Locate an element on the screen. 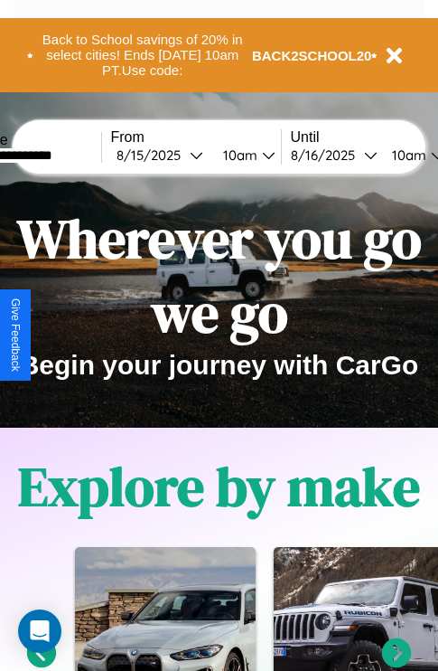 This screenshot has height=671, width=438. div: 8 / 15 / 2025 is located at coordinates (153, 155).